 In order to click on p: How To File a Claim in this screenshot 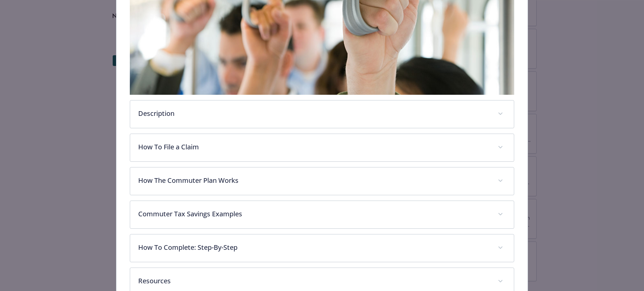, I will do `click(314, 147)`.